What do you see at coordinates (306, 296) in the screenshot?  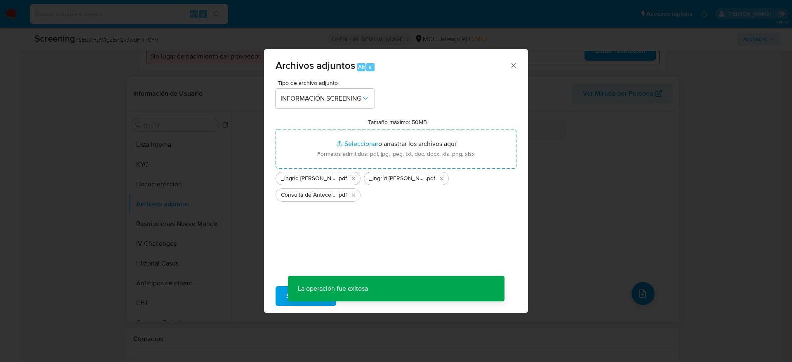 I see `span: Subir archivo` at bounding box center [306, 296].